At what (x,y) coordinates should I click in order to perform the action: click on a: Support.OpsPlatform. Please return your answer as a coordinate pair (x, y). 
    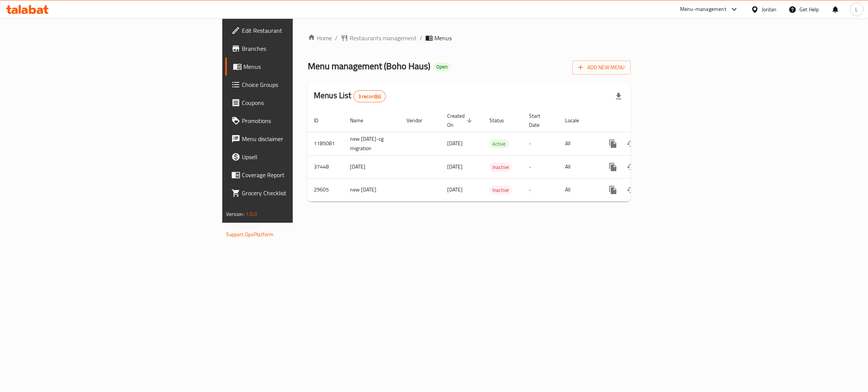
    Looking at the image, I should click on (249, 234).